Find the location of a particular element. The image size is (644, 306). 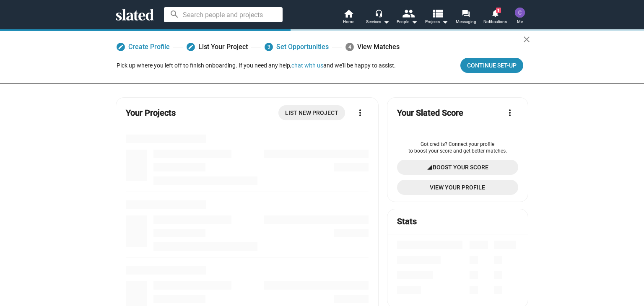

span: Me is located at coordinates (520, 22).